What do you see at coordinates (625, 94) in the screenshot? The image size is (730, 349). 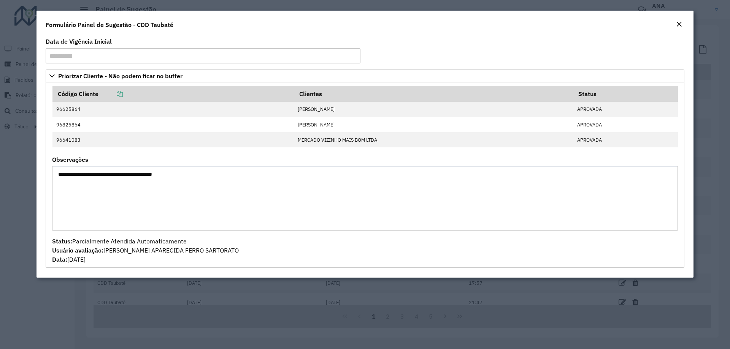 I see `th: Status` at bounding box center [625, 94].